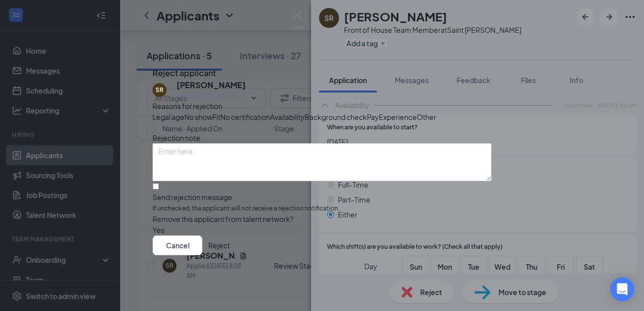 This screenshot has width=644, height=311. What do you see at coordinates (219, 245) in the screenshot?
I see `button: Reject` at bounding box center [219, 245].